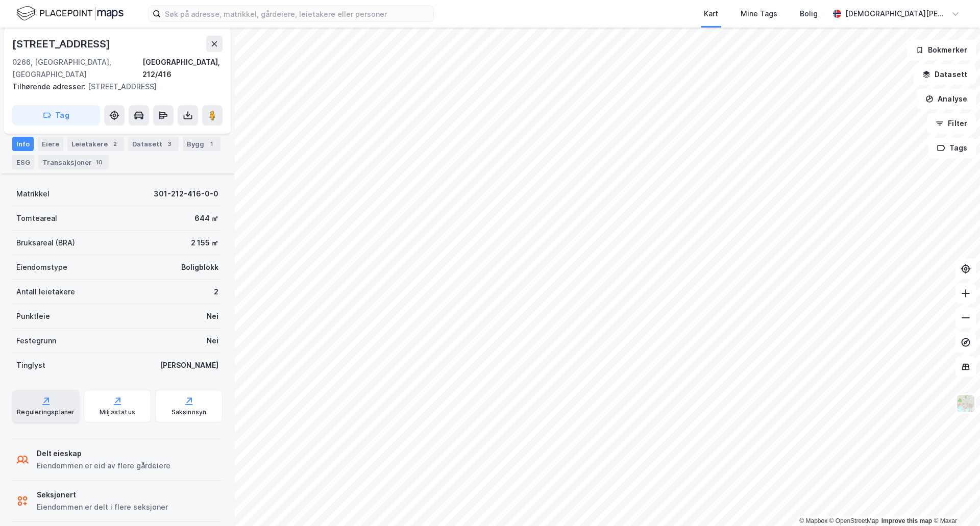  I want to click on button: Filter, so click(952, 123).